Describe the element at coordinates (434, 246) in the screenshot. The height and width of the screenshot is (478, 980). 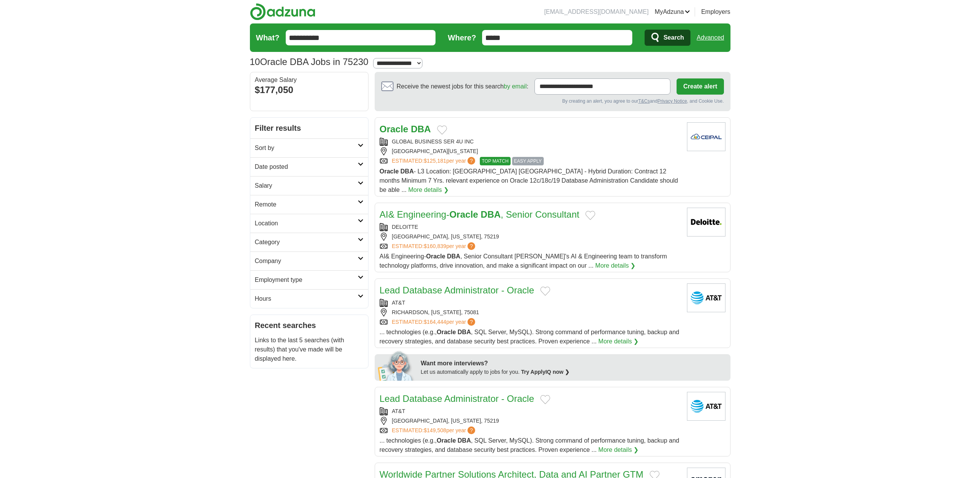
I see `a: ESTIMATED:$160,839per year?` at that location.